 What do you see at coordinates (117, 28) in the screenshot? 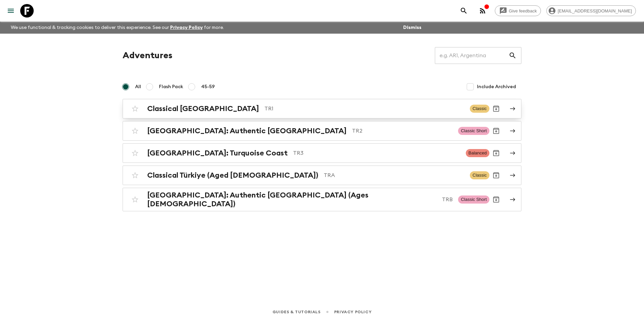
I see `p: We use functional & tracking cookies to deliver this experience. See our for more.` at bounding box center [117, 28].